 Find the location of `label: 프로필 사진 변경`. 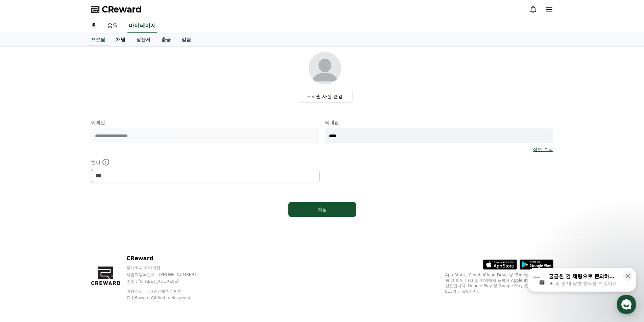

label: 프로필 사진 변경 is located at coordinates (324, 96).